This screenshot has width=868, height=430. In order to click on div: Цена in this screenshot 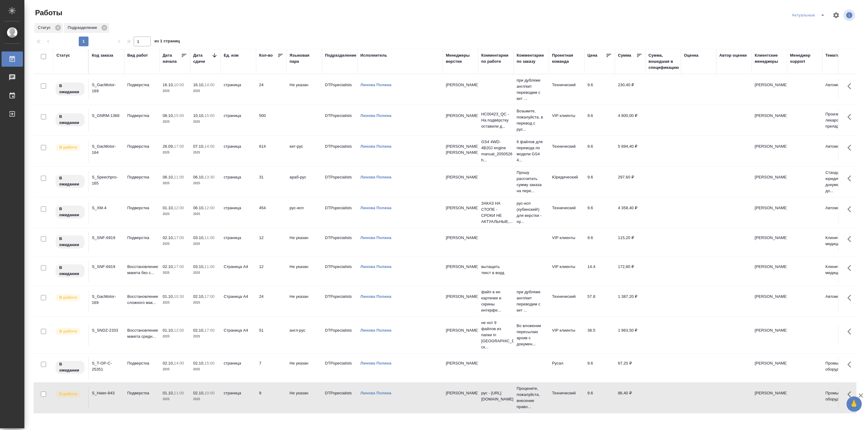, I will do `click(592, 56)`.